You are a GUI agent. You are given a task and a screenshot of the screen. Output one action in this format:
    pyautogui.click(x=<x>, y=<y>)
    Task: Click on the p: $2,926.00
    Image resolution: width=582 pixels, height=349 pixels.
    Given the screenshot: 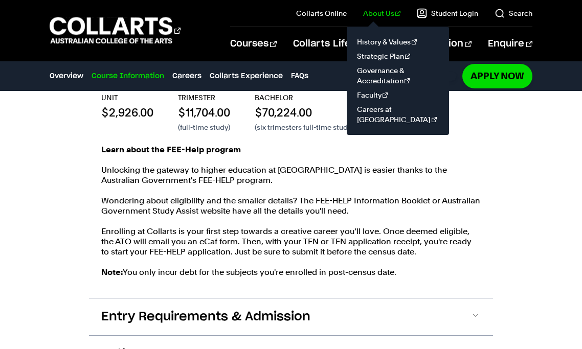 What is the action you would take?
    pyautogui.click(x=127, y=113)
    